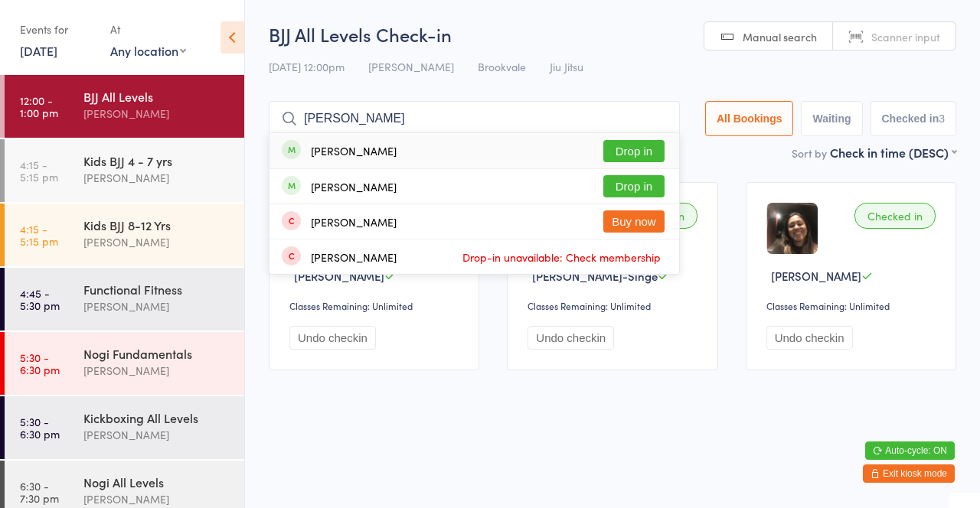 This screenshot has width=980, height=508. I want to click on time: 6:30 - 7:30 pm, so click(39, 492).